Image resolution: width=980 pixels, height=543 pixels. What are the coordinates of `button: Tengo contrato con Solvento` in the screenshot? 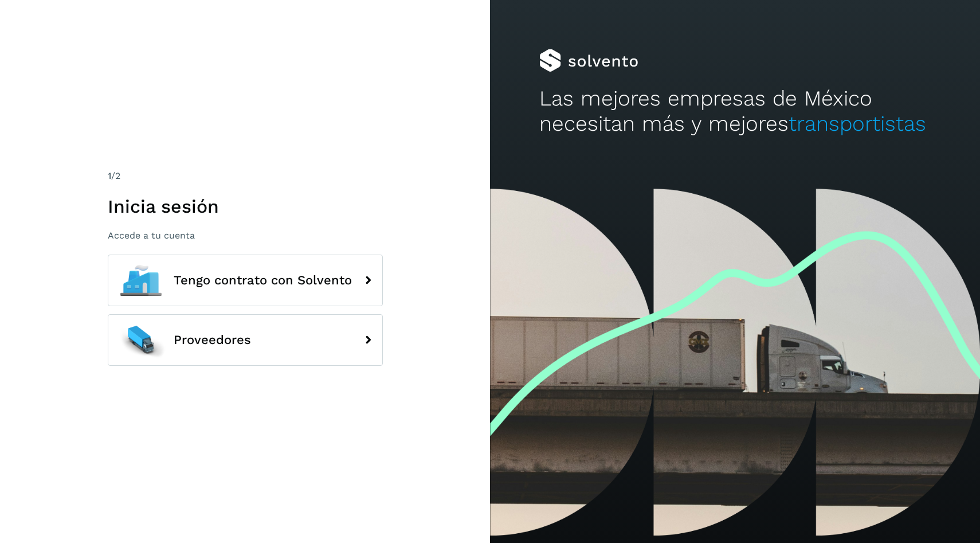 It's located at (245, 280).